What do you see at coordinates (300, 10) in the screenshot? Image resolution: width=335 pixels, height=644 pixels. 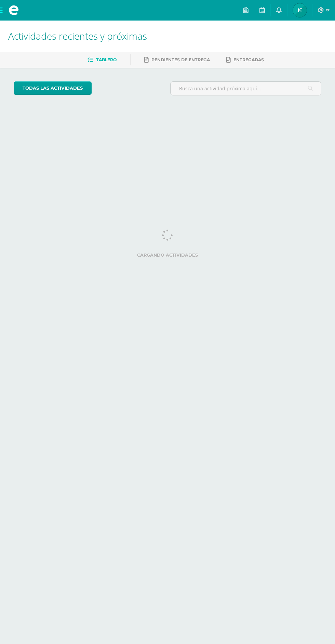 I see `img: 193812c2e360f402044515cd108e6a60.png` at bounding box center [300, 10].